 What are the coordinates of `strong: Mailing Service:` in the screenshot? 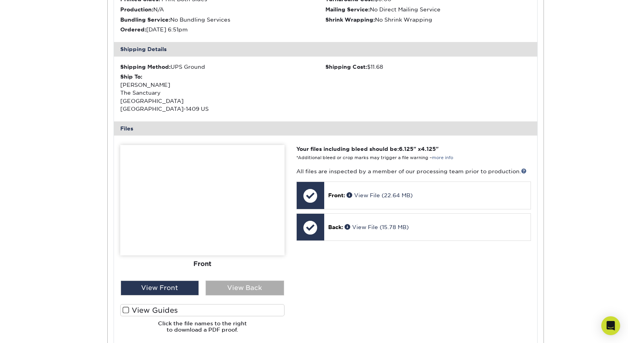 It's located at (347, 9).